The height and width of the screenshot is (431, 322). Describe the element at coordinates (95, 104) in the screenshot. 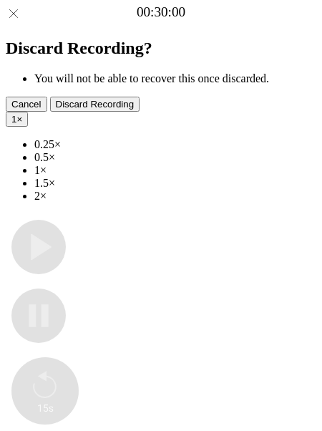

I see `button: Discard Recording` at that location.